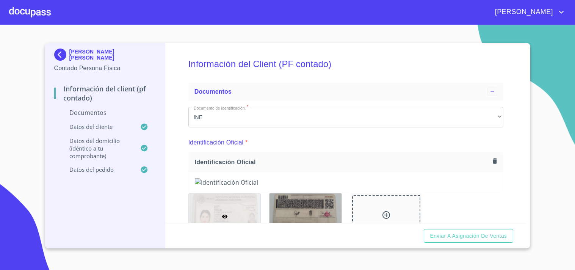 The image size is (575, 270). Describe the element at coordinates (105, 68) in the screenshot. I see `p: Contado Persona Física` at that location.